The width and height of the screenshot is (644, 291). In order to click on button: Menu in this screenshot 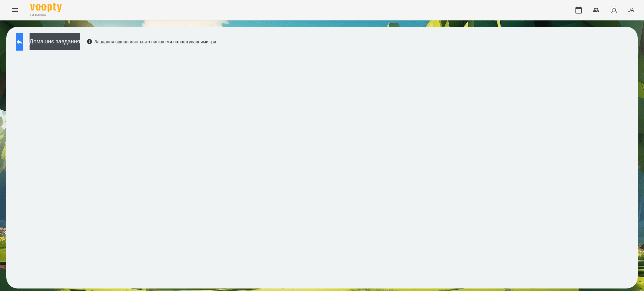, I will do `click(15, 10)`.